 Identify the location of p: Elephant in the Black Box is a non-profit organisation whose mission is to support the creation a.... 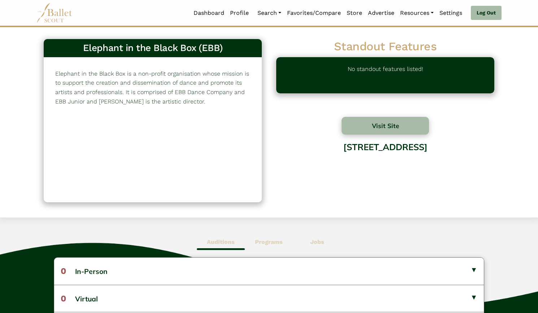
(153, 87).